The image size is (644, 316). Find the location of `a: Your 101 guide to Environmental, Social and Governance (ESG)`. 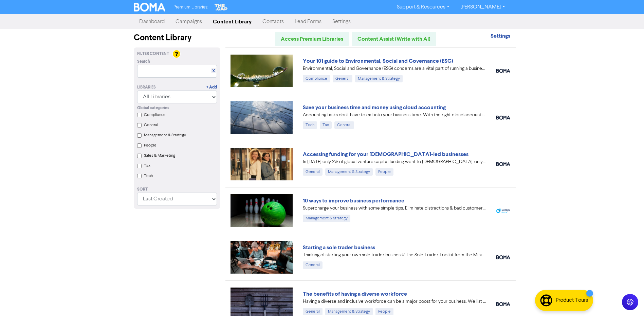

a: Your 101 guide to Environmental, Social and Governance (ESG) is located at coordinates (378, 61).